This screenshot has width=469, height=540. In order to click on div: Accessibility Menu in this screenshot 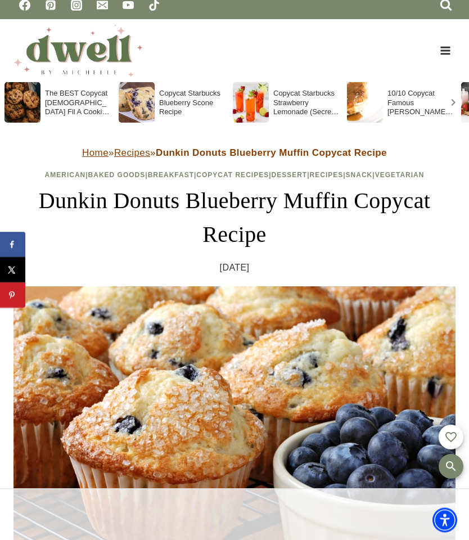, I will do `click(445, 520)`.